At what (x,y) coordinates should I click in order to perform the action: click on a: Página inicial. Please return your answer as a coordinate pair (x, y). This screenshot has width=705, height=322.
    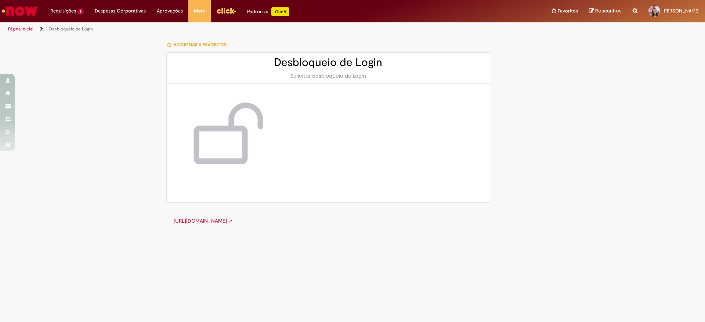
    Looking at the image, I should click on (21, 29).